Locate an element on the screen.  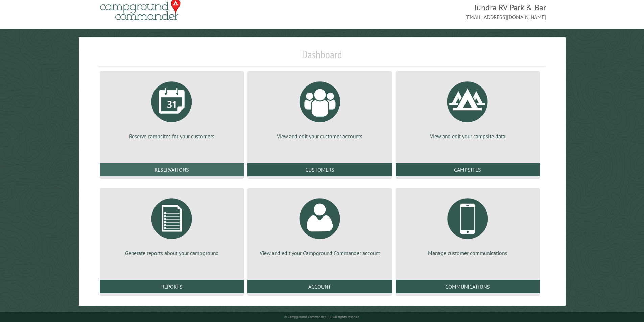
a: Customers is located at coordinates (320, 170).